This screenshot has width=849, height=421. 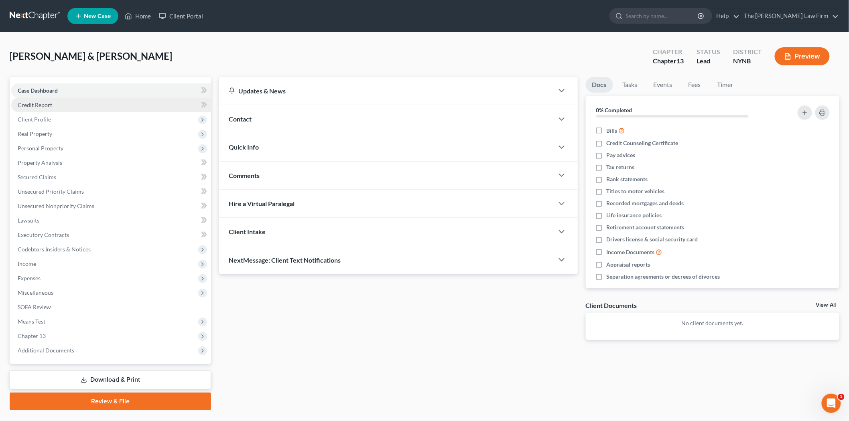 What do you see at coordinates (97, 16) in the screenshot?
I see `span: New Case` at bounding box center [97, 16].